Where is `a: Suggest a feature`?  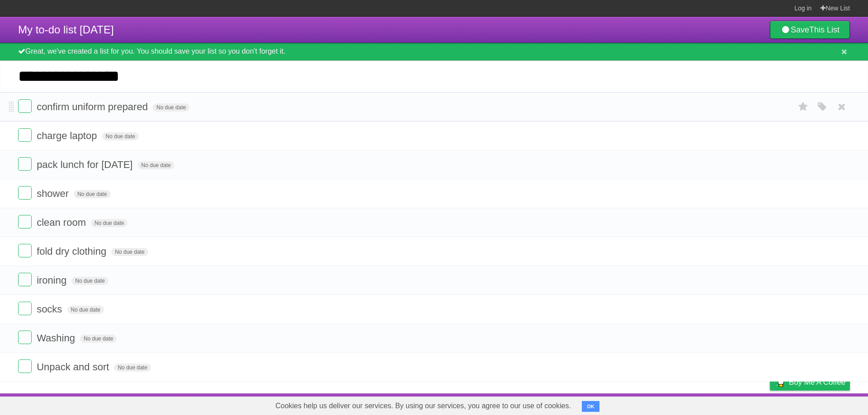 a: Suggest a feature is located at coordinates (822, 404).